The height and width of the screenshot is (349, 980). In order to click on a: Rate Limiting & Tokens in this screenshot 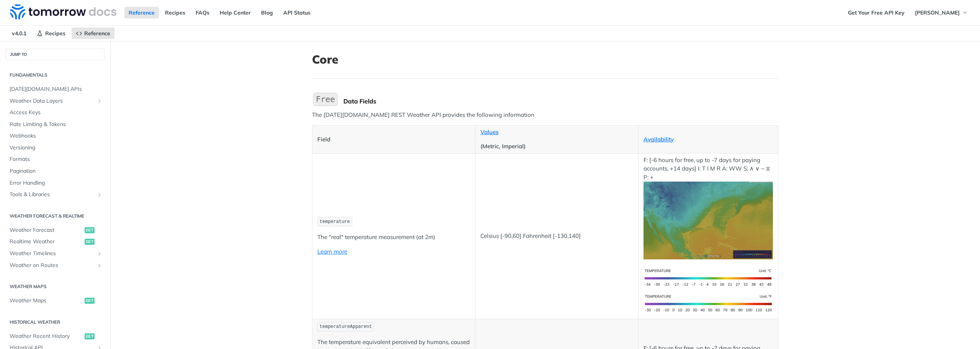, I will do `click(55, 125)`.